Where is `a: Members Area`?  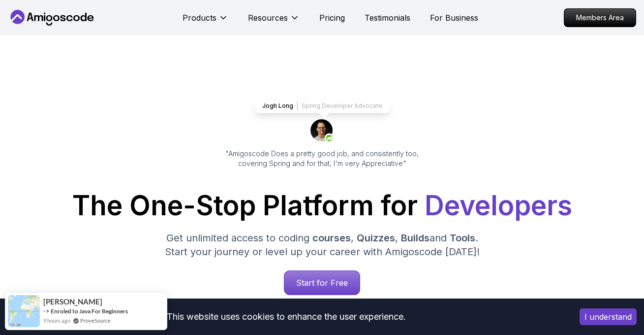 a: Members Area is located at coordinates (600, 18).